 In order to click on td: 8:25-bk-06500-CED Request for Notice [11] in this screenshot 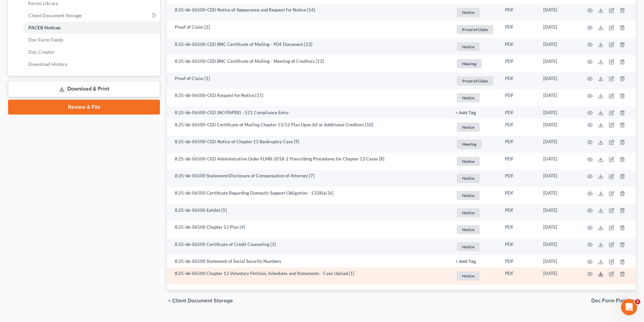, I will do `click(308, 97)`.